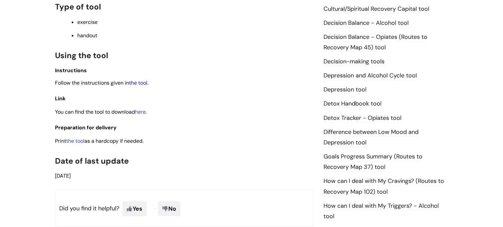  Describe the element at coordinates (81, 55) in the screenshot. I see `span: Using the tool` at that location.